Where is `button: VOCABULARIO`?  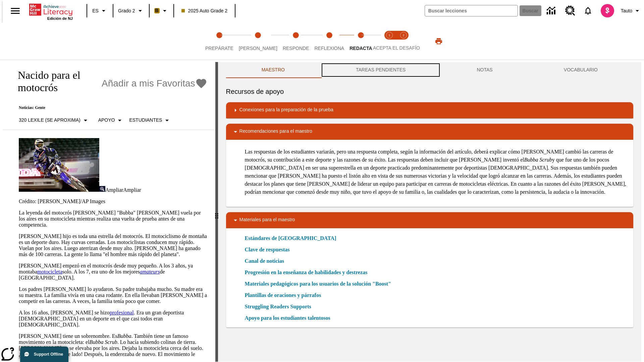
button: VOCABULARIO is located at coordinates (580, 70).